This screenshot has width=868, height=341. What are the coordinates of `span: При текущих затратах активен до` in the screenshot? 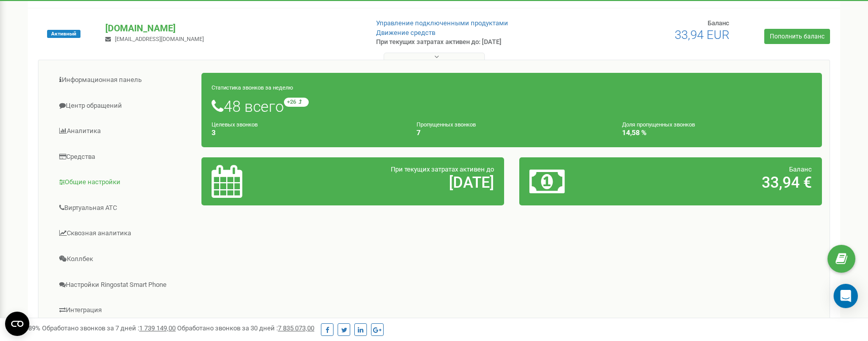 It's located at (442, 169).